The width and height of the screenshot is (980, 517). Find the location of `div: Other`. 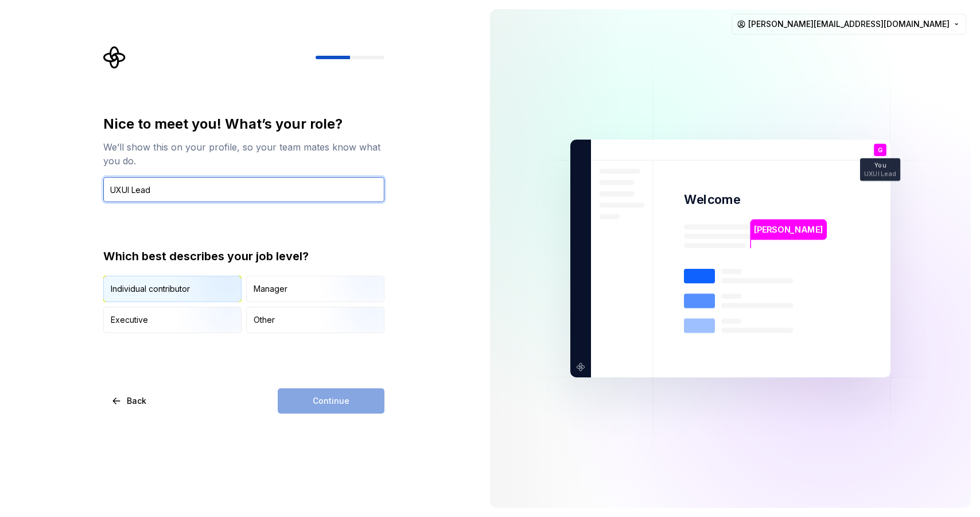

div: Other is located at coordinates (264, 320).